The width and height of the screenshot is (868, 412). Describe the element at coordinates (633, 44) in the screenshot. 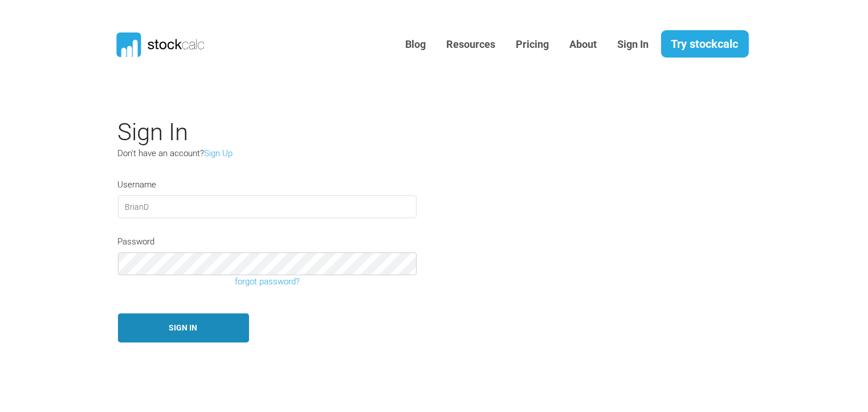

I see `a: Sign In` at that location.